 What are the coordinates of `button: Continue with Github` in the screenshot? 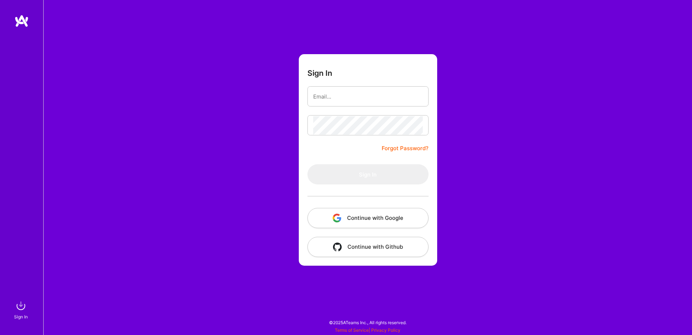 It's located at (368, 247).